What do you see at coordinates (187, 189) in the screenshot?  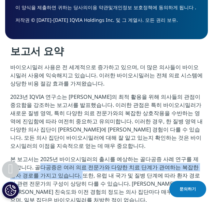 I see `a: 문의하기` at bounding box center [187, 189].